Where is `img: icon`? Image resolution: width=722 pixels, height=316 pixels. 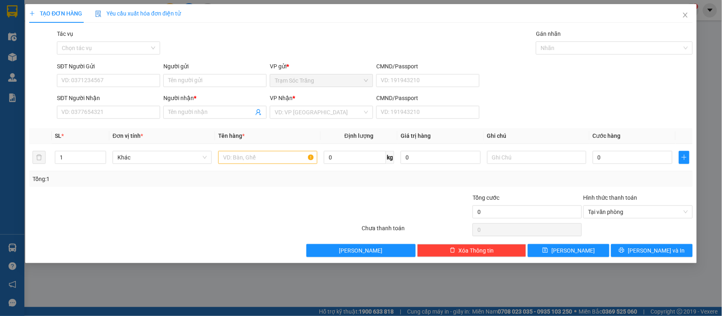 img: icon is located at coordinates (98, 14).